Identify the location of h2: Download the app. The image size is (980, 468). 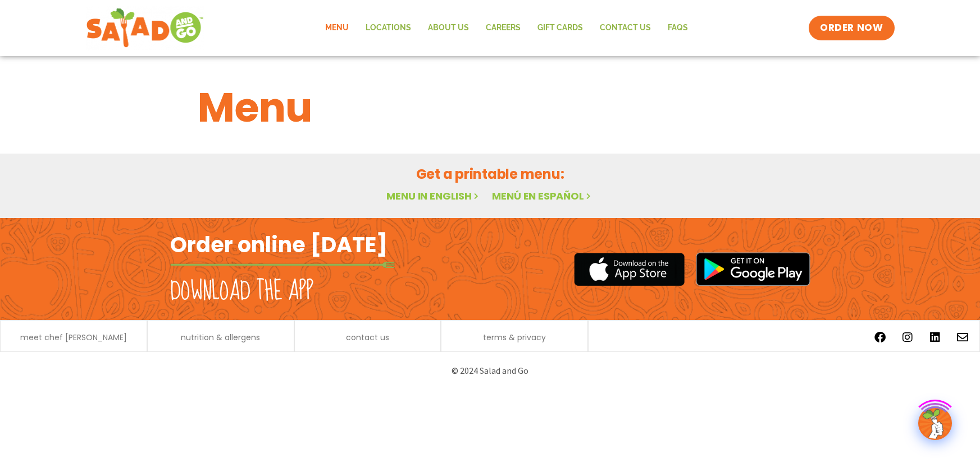
(241, 292).